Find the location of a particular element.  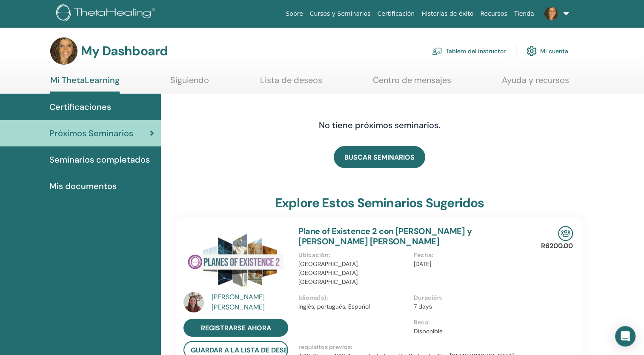

h3: Explore estos seminarios sugeridos is located at coordinates (380, 203).